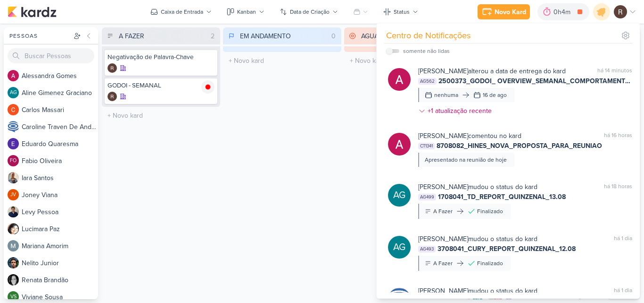  What do you see at coordinates (563, 11) in the screenshot?
I see `div: 0h4m` at bounding box center [563, 11].